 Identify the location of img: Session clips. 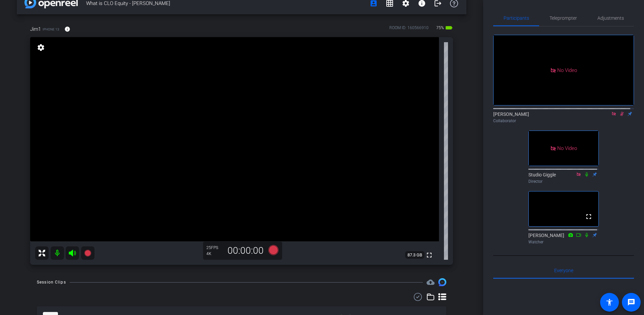
(442, 282).